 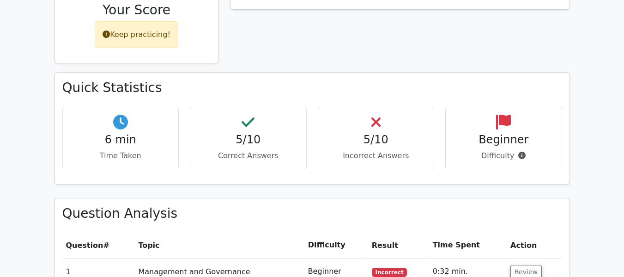 I want to click on th: Action, so click(x=534, y=245).